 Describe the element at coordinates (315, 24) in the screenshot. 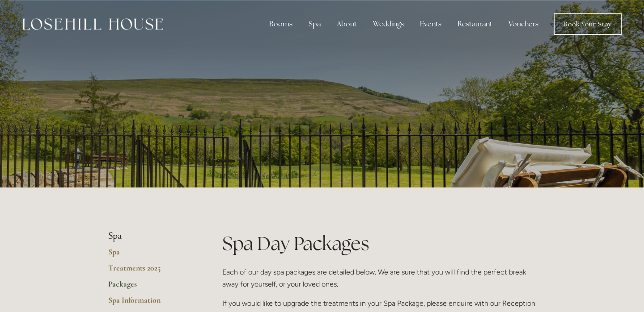

I see `div: Spa` at that location.